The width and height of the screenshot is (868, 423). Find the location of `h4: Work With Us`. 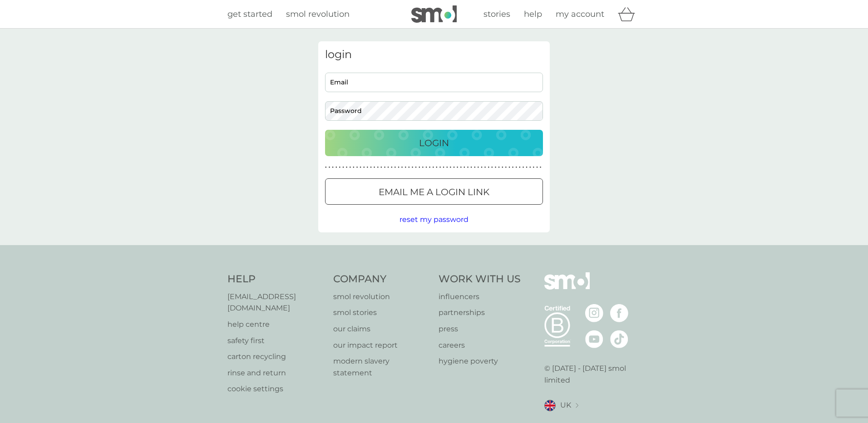

h4: Work With Us is located at coordinates (479, 279).